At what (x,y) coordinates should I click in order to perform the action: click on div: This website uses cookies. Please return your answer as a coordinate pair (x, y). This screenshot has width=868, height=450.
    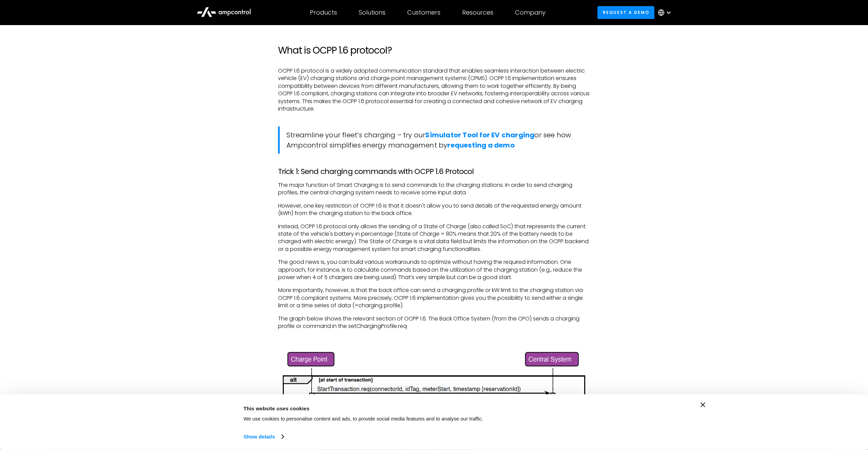
    Looking at the image, I should click on (409, 408).